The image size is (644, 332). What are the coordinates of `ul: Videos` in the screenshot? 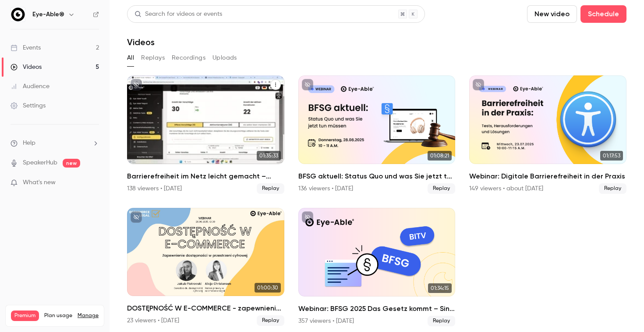 It's located at (377, 201).